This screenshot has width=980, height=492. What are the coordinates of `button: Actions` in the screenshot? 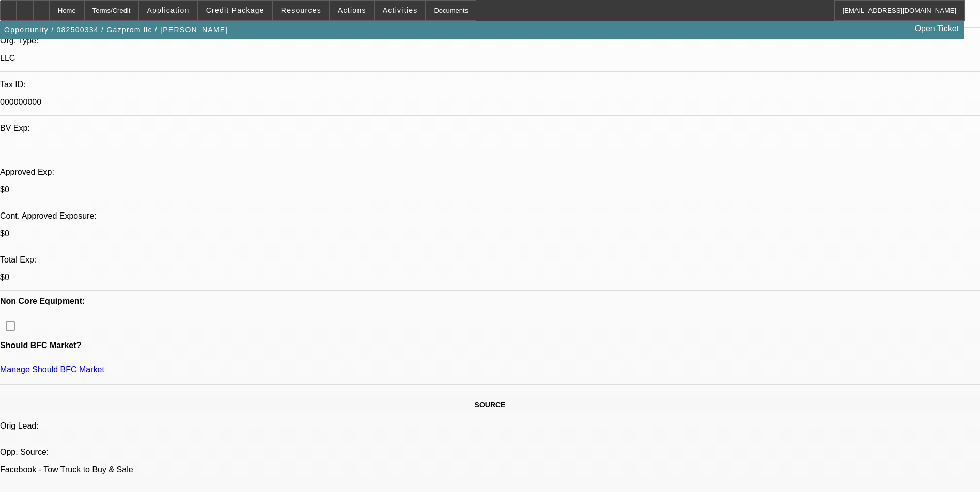 It's located at (352, 11).